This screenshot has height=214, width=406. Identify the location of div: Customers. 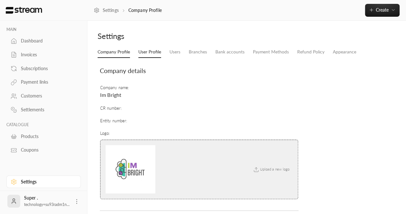
(47, 96).